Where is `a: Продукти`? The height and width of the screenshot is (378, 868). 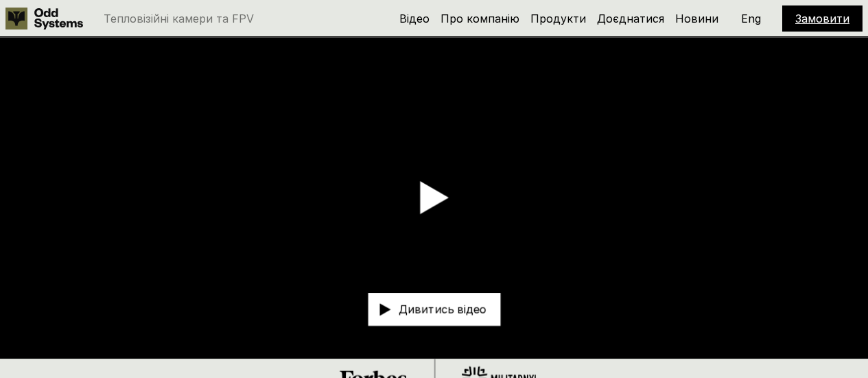
a: Продукти is located at coordinates (558, 19).